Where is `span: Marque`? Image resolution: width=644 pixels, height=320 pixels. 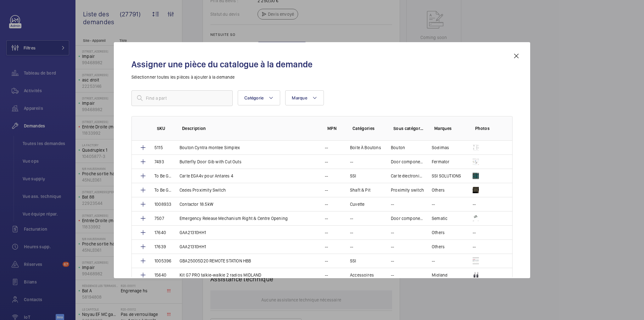 span: Marque is located at coordinates (299, 98).